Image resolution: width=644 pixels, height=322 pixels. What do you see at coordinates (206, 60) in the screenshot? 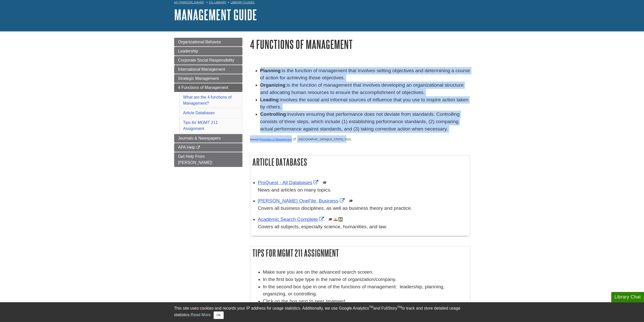
I see `span: Corporate Social Responsibility` at bounding box center [206, 60].